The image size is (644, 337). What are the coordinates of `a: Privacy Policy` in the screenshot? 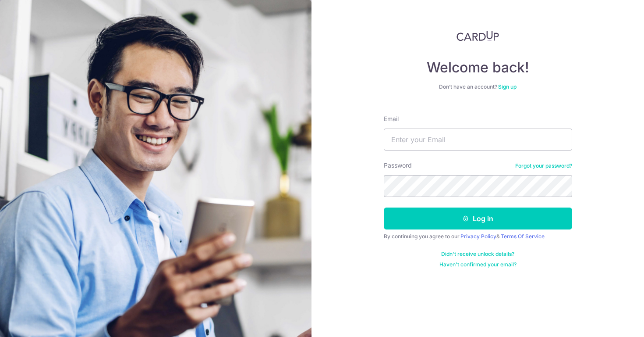 It's located at (479, 236).